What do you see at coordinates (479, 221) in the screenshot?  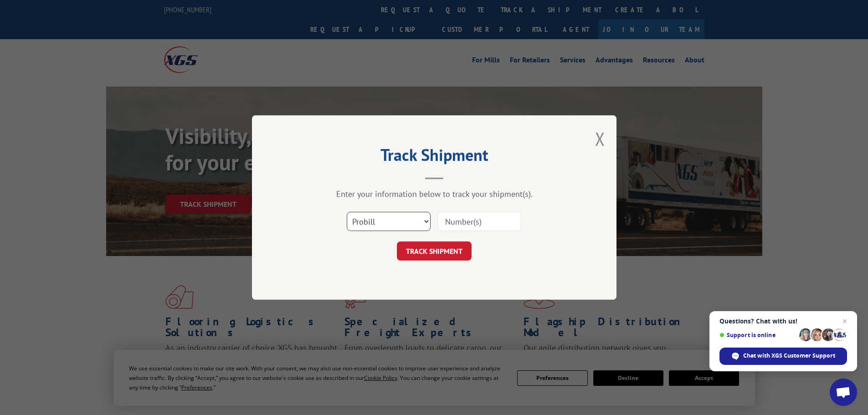 I see `input: Number(s)` at bounding box center [479, 221].